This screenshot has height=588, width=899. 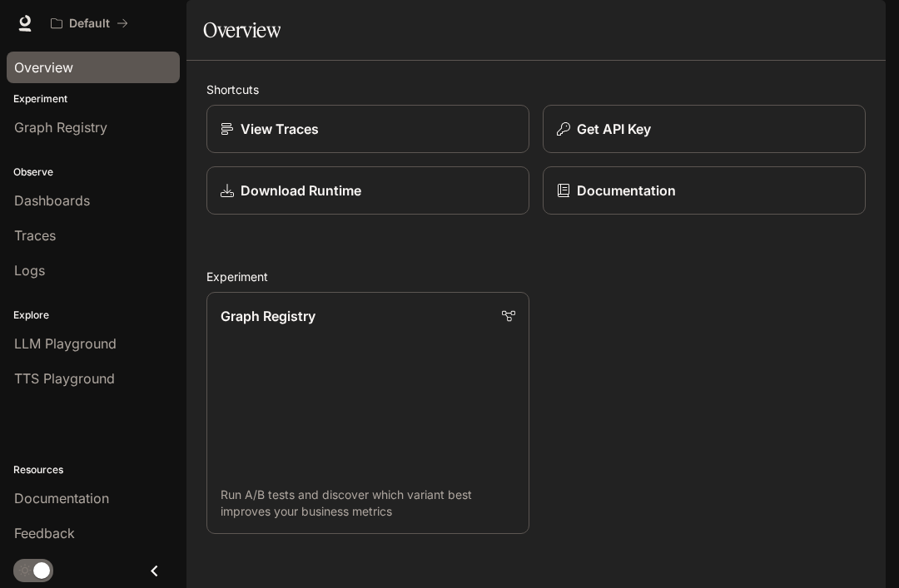 I want to click on p: Default, so click(x=89, y=24).